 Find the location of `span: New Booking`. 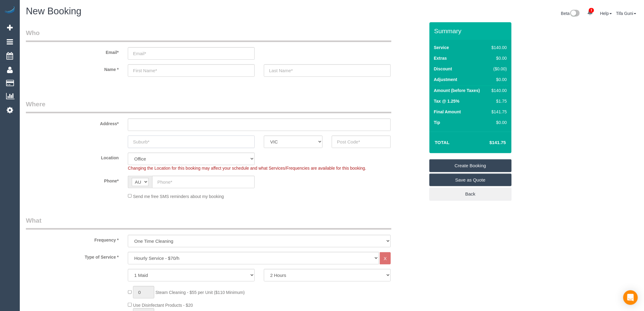

span: New Booking is located at coordinates (54, 11).